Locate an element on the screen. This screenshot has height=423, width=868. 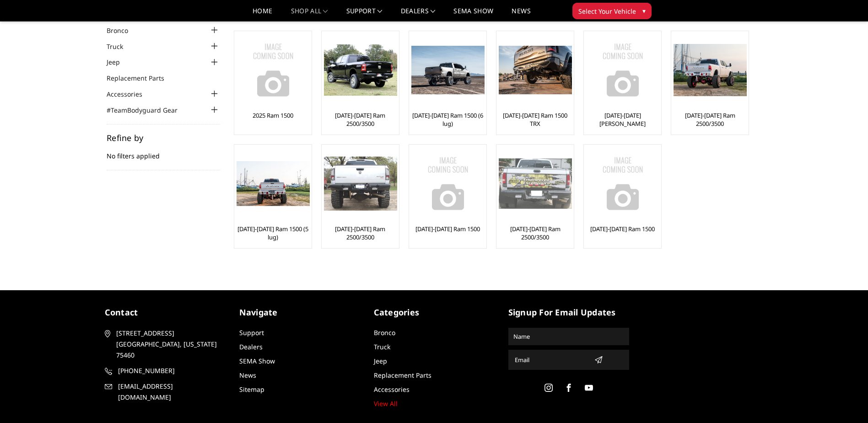
span: Select Your Vehicle is located at coordinates (607, 11).